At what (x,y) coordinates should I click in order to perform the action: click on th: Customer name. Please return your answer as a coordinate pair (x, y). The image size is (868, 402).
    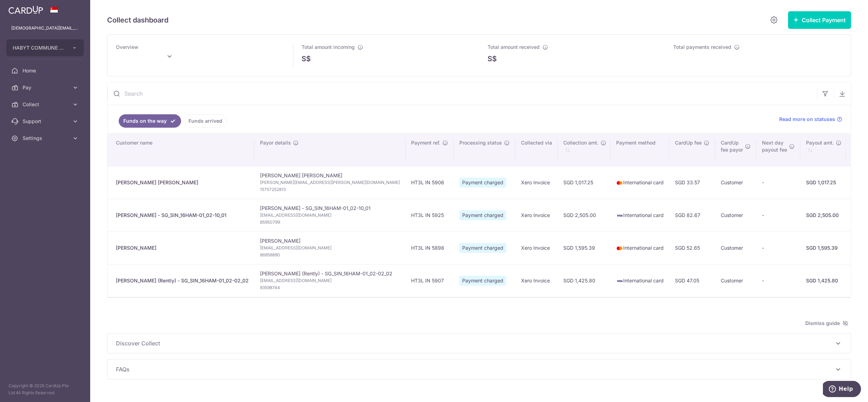
    Looking at the image, I should click on (181, 150).